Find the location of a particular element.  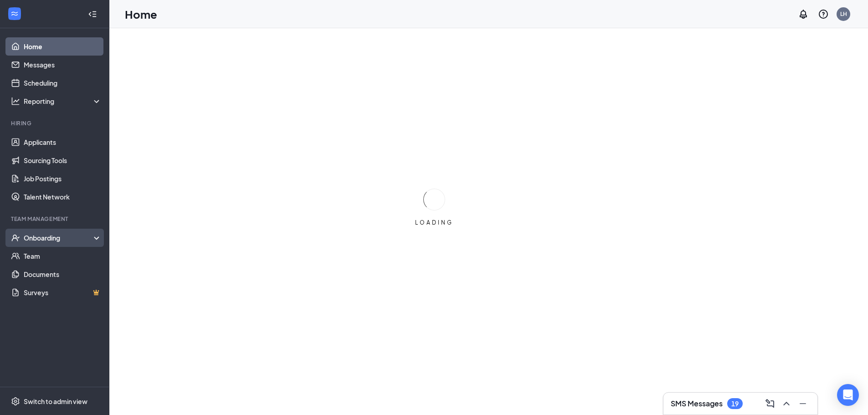

div: 19 is located at coordinates (735, 404).